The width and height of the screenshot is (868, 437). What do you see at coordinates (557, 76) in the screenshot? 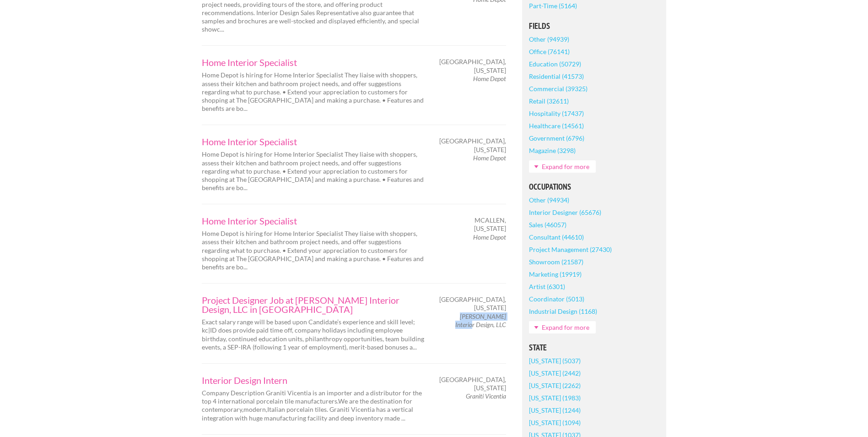
I see `a: Residential (41573)` at bounding box center [557, 76].